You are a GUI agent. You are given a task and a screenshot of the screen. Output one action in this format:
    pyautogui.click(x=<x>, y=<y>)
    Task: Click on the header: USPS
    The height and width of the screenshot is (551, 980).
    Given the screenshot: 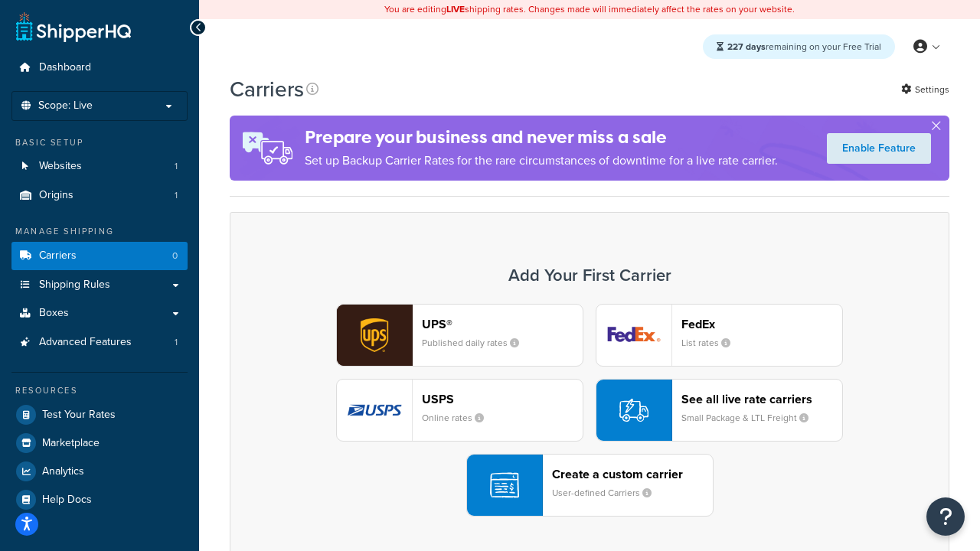 What is the action you would take?
    pyautogui.click(x=503, y=399)
    